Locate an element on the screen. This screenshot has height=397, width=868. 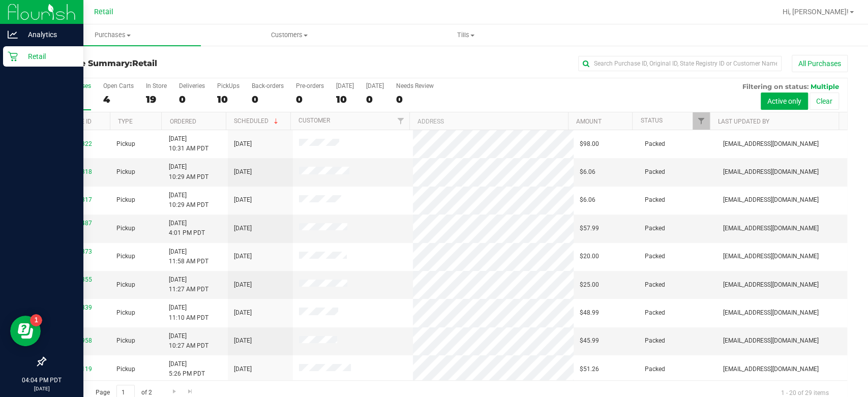
a: Purchases is located at coordinates (112, 35).